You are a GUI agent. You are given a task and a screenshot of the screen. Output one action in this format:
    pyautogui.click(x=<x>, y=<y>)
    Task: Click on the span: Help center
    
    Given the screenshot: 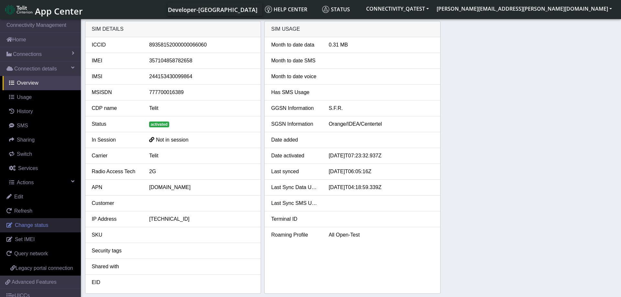 What is the action you would take?
    pyautogui.click(x=286, y=9)
    